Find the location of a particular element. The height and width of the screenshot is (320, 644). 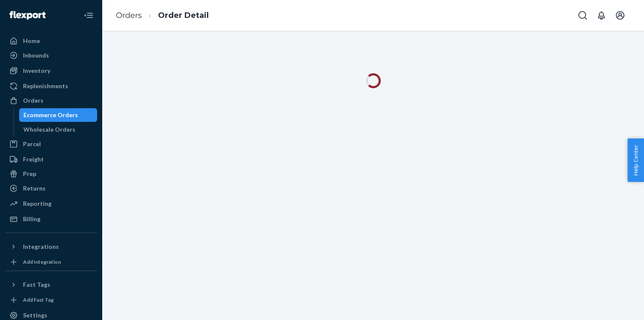

div: Fast Tags is located at coordinates (37, 284).